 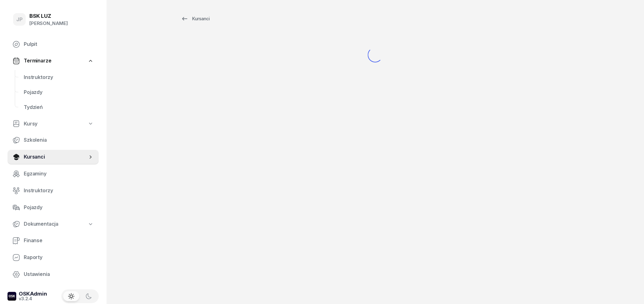 I want to click on span: Kursanci, so click(x=56, y=157).